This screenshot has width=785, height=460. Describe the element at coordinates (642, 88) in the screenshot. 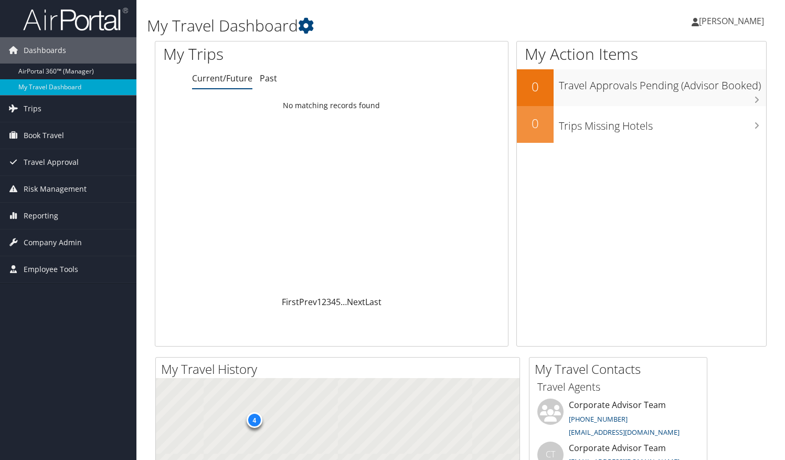

I see `a: 0Travel Approvals Pending (Advisor Booked)` at that location.